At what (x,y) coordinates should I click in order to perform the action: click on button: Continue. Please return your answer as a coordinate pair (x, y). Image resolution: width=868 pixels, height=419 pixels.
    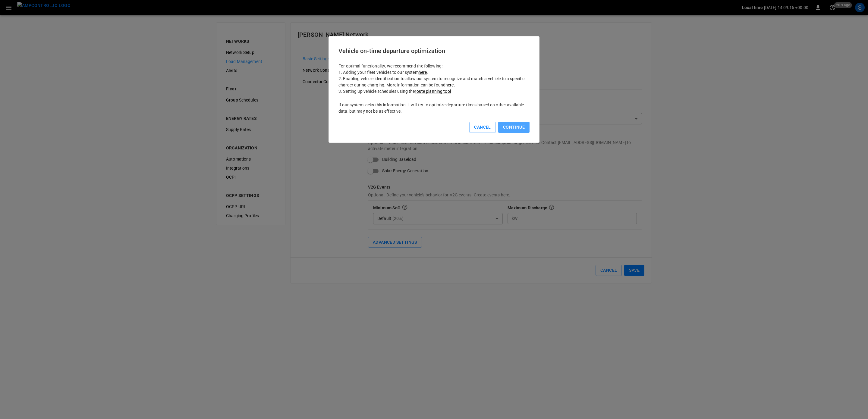
    Looking at the image, I should click on (514, 127).